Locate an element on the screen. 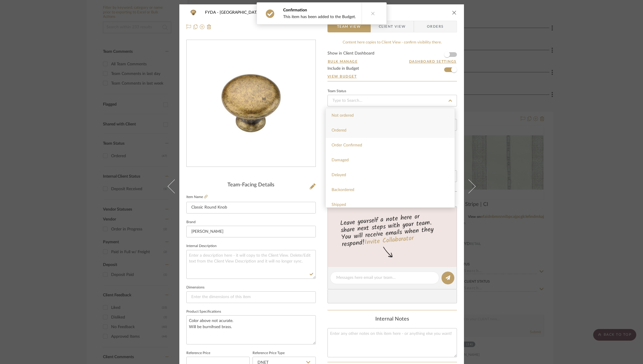 The width and height of the screenshot is (643, 364). label: Brand is located at coordinates (191, 222).